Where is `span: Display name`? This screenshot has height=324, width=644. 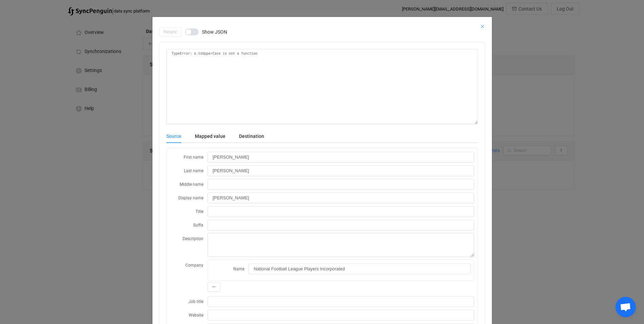
span: Display name is located at coordinates (191, 198).